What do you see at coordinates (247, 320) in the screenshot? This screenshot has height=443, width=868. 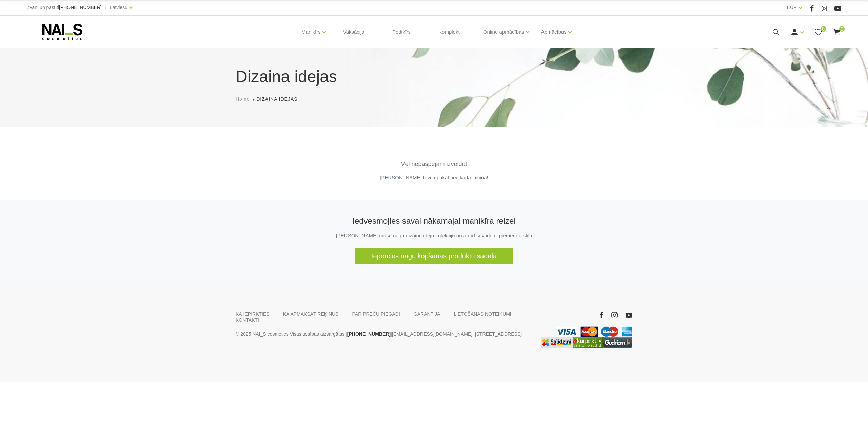 I see `a: KONTAKTI` at bounding box center [247, 320].